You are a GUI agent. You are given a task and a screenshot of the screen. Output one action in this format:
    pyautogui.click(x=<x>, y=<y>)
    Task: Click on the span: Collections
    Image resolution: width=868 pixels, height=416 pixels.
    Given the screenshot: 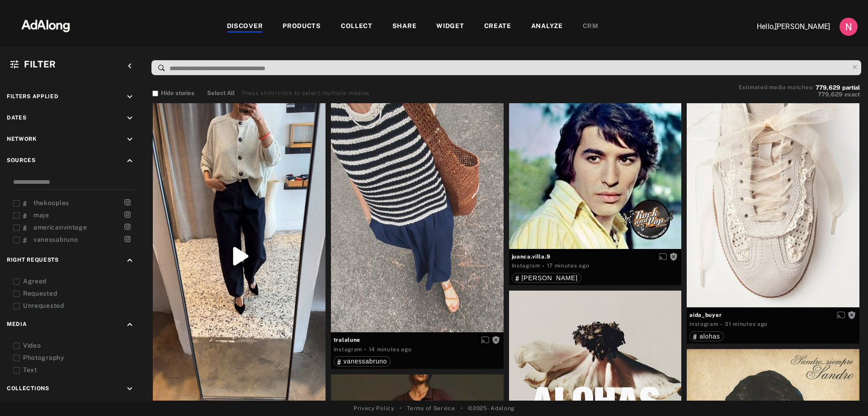 What is the action you would take?
    pyautogui.click(x=28, y=389)
    